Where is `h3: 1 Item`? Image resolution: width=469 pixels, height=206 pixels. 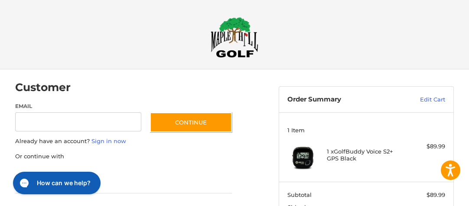
h3: 1 Item is located at coordinates (366, 130).